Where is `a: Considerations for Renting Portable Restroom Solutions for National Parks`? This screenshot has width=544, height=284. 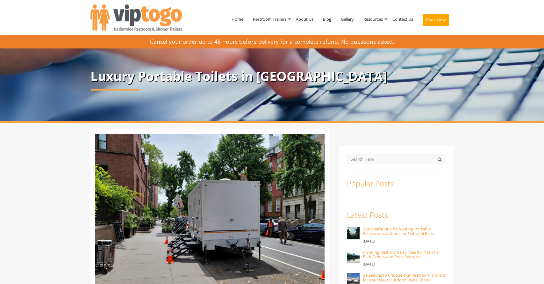 a: Considerations for Renting Portable Restroom Solutions for National Parks is located at coordinates (399, 231).